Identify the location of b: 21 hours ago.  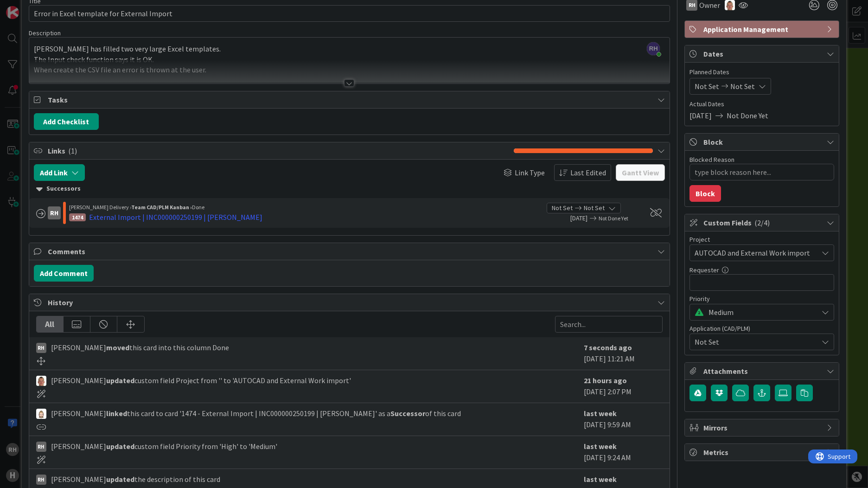
(606, 380).